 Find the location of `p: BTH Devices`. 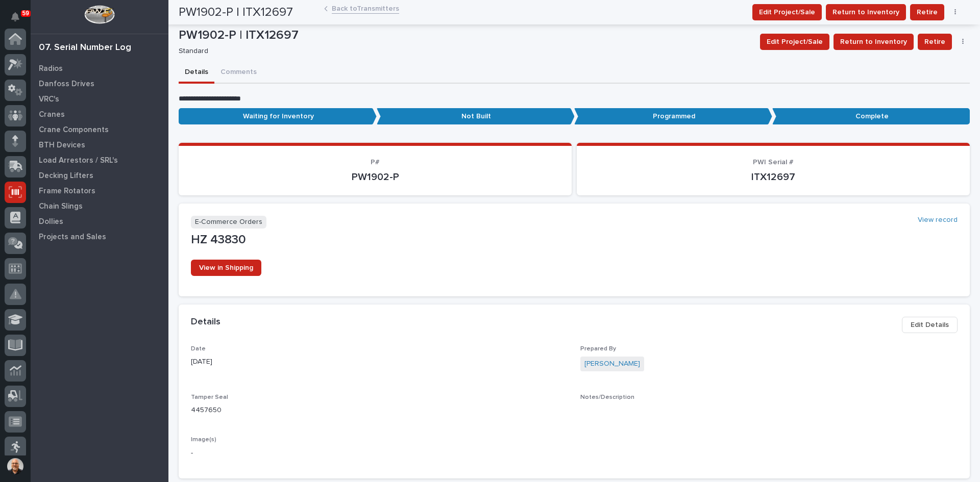

p: BTH Devices is located at coordinates (62, 145).